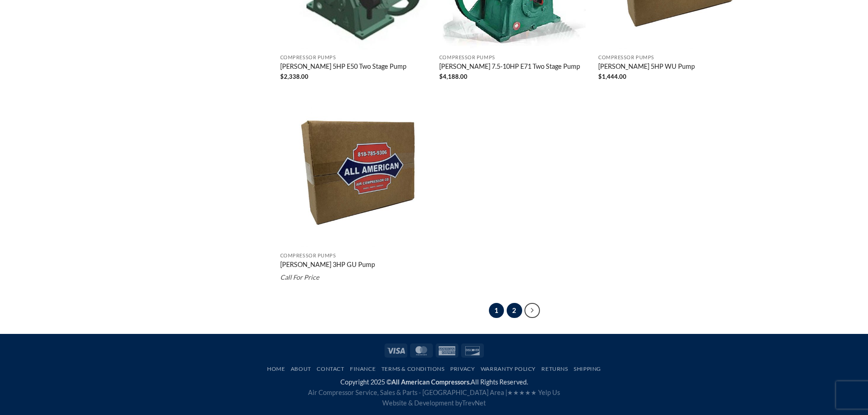  What do you see at coordinates (497, 311) in the screenshot?
I see `span: 1` at bounding box center [497, 311].